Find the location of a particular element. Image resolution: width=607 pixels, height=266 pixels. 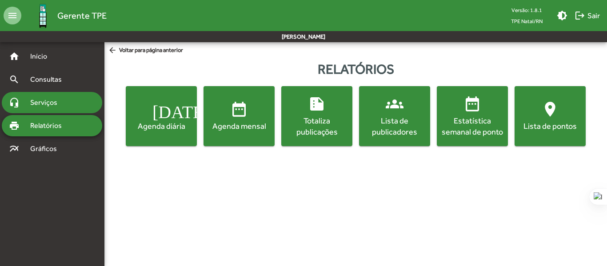

div: Lista de pontos is located at coordinates (550, 126).